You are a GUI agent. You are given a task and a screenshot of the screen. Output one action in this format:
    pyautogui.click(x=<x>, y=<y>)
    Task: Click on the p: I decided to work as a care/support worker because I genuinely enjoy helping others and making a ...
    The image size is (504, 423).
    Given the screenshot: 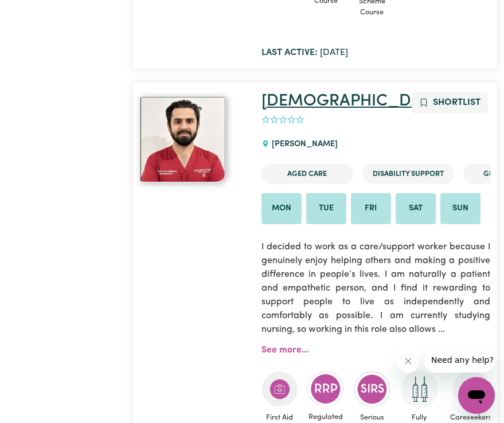 What is the action you would take?
    pyautogui.click(x=376, y=288)
    